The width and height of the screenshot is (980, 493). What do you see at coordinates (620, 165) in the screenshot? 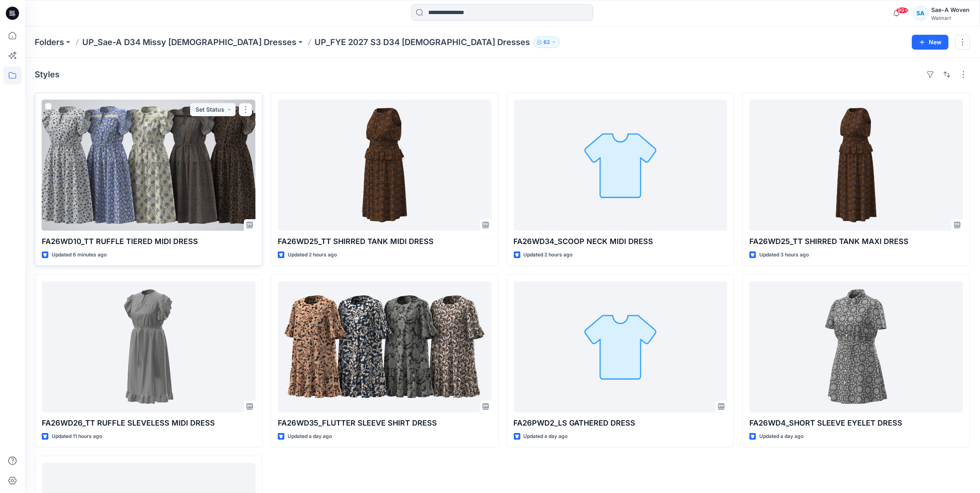
I see `a: FA26WD34_SCOOP NECK MIDI DRESS` at bounding box center [620, 165].